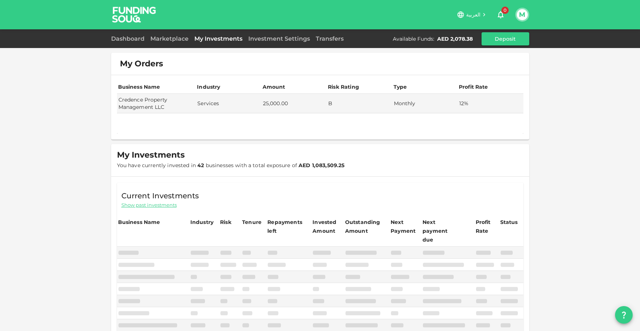 The width and height of the screenshot is (640, 331). What do you see at coordinates (279, 39) in the screenshot?
I see `a: Investment Settings` at bounding box center [279, 39].